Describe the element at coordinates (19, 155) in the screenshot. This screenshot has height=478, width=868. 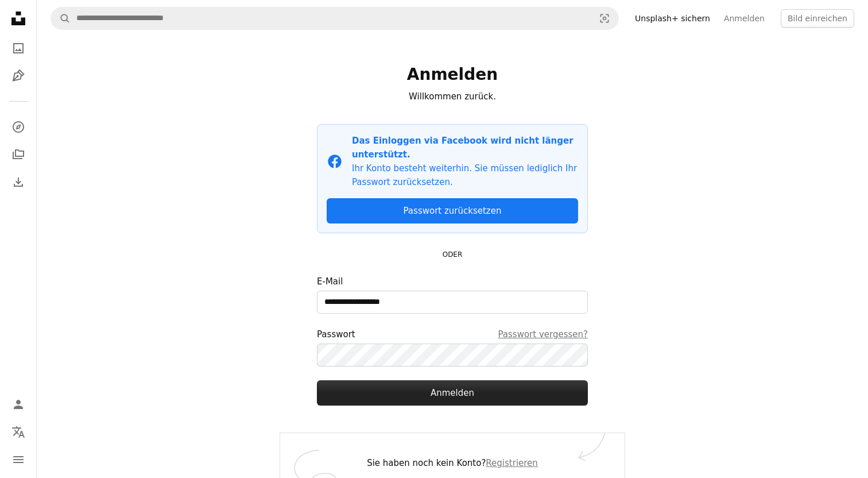
I see `a: Kollektionen` at that location.